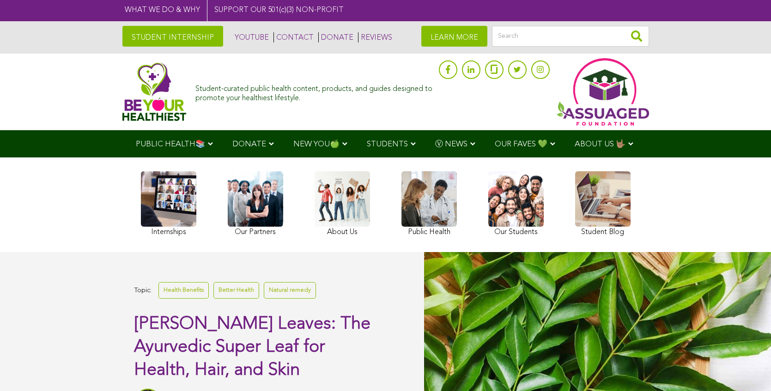 The width and height of the screenshot is (771, 391). Describe the element at coordinates (293, 37) in the screenshot. I see `a: CONTACT` at that location.